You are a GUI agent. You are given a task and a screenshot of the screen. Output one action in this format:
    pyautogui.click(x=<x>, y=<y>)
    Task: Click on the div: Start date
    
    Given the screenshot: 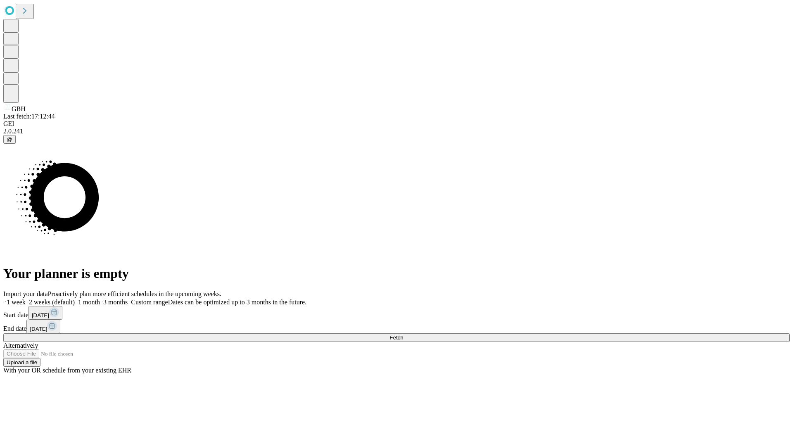 What is the action you would take?
    pyautogui.click(x=396, y=313)
    